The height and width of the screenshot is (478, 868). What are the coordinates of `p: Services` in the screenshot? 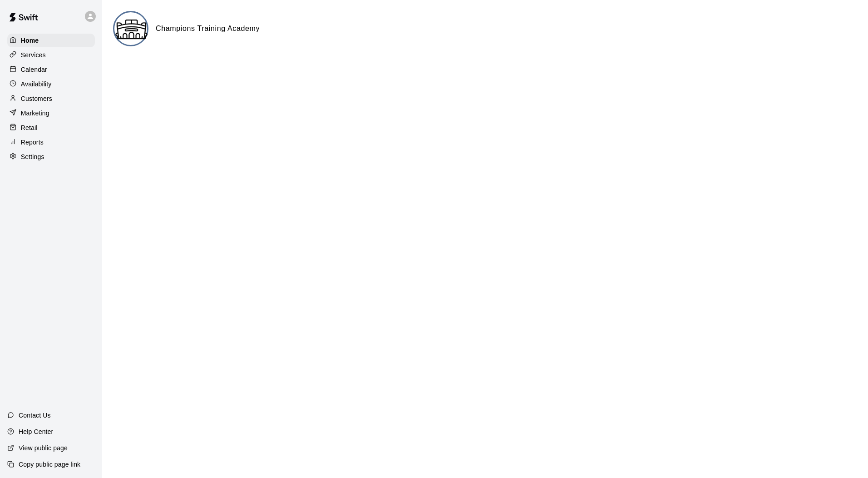 It's located at (33, 55).